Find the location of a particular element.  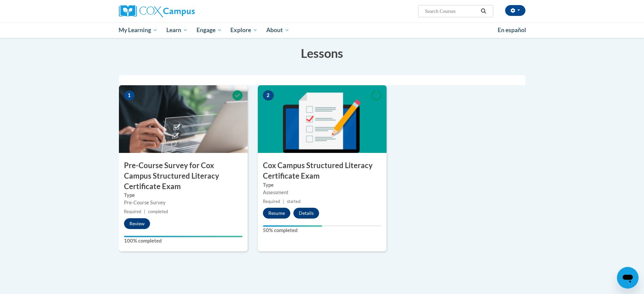

button: Resume is located at coordinates (276, 213).